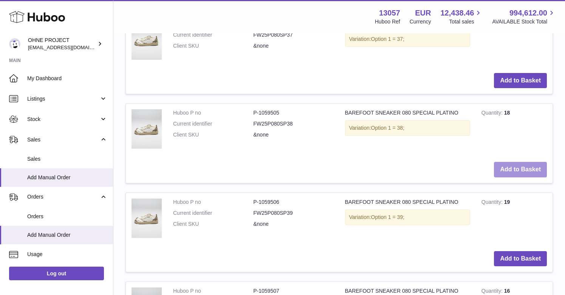 The height and width of the screenshot is (295, 565). I want to click on span: Option 1 = 39;, so click(388, 217).